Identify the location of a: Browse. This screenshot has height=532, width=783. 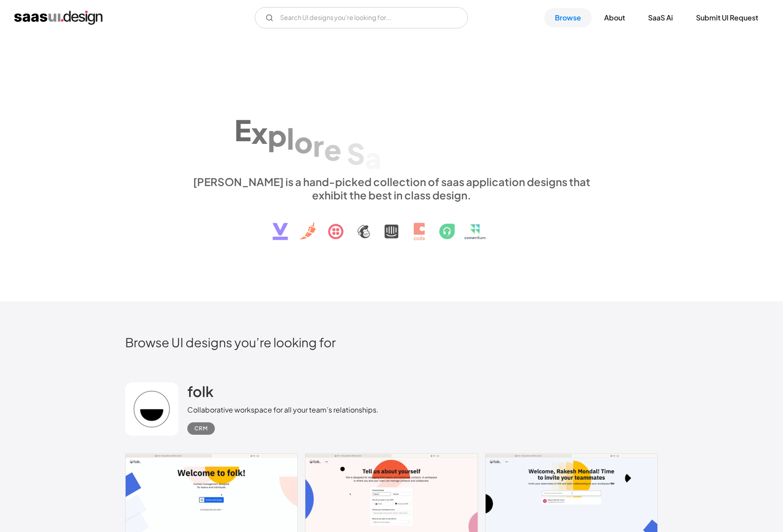
(568, 17).